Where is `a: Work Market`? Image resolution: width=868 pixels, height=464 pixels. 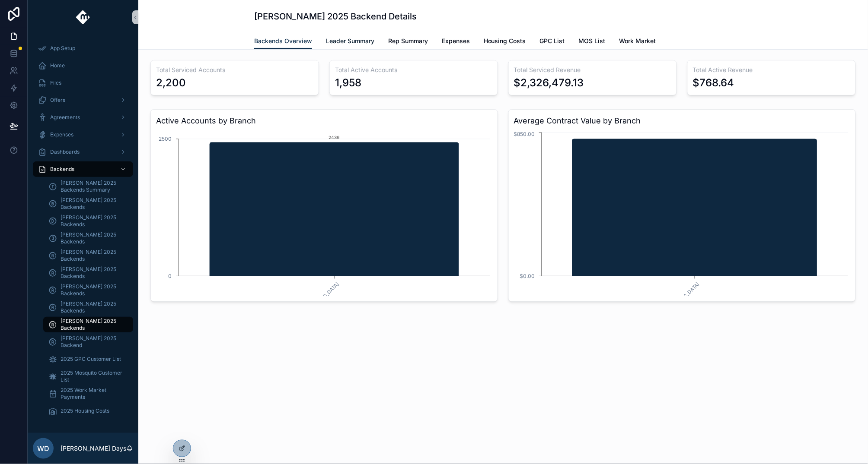
a: Work Market is located at coordinates (638, 42).